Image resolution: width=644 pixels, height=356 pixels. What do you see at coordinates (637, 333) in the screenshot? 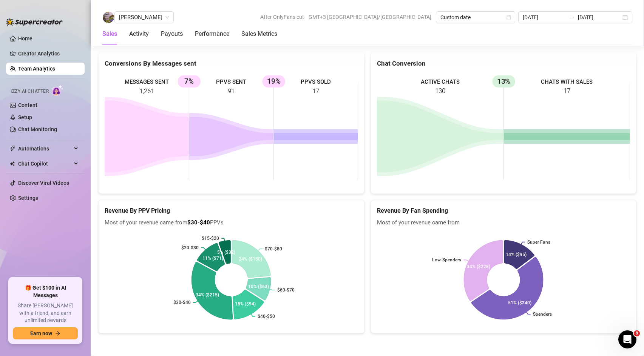
I see `span: 8` at bounding box center [637, 333].